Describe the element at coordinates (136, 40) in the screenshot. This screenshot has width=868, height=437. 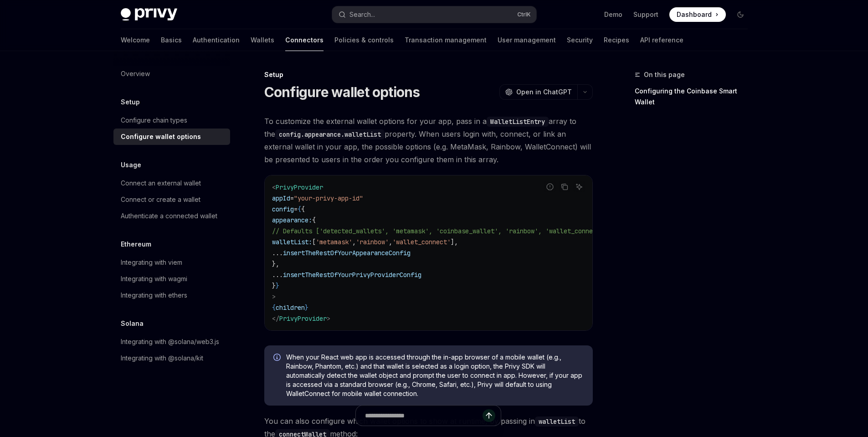
I see `a: Welcome` at that location.